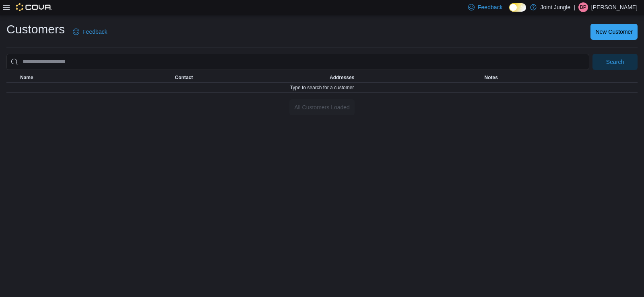  Describe the element at coordinates (583, 7) in the screenshot. I see `div: Bijal Patel` at that location.